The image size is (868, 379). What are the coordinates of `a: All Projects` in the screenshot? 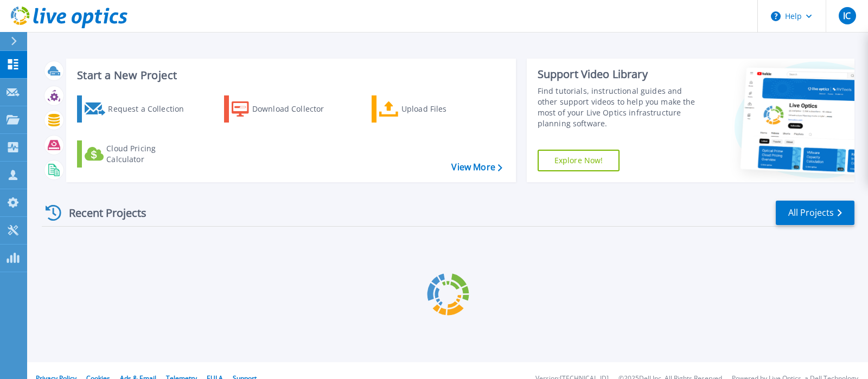 It's located at (815, 213).